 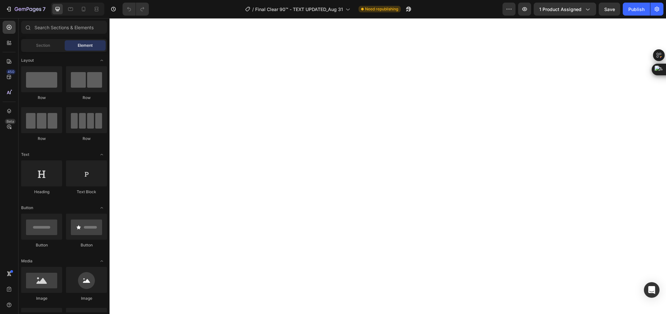 What do you see at coordinates (610, 9) in the screenshot?
I see `button: Save` at bounding box center [610, 9].